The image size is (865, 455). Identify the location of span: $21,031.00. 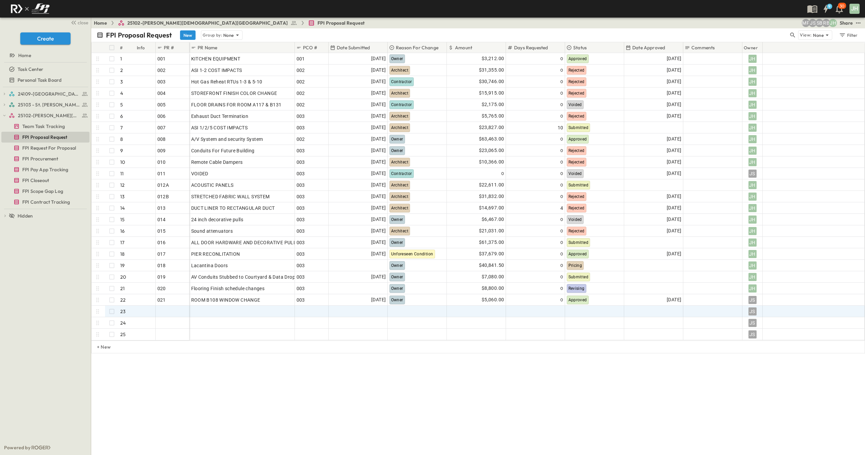
(492, 231).